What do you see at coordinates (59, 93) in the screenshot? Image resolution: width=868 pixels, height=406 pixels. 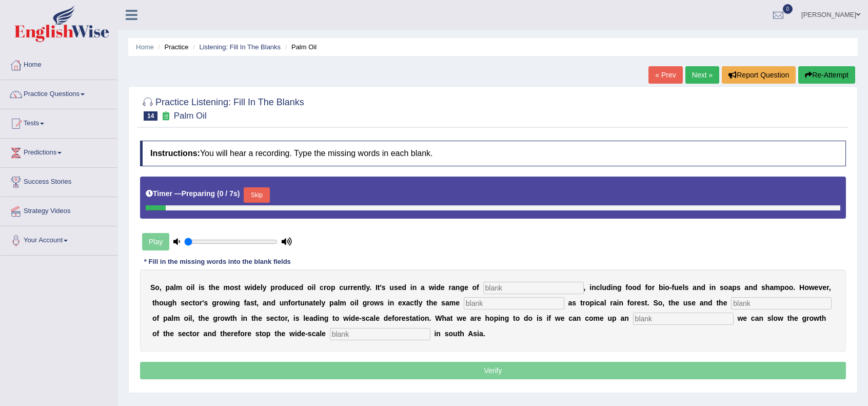 I see `a: Practice Questions` at bounding box center [59, 93].